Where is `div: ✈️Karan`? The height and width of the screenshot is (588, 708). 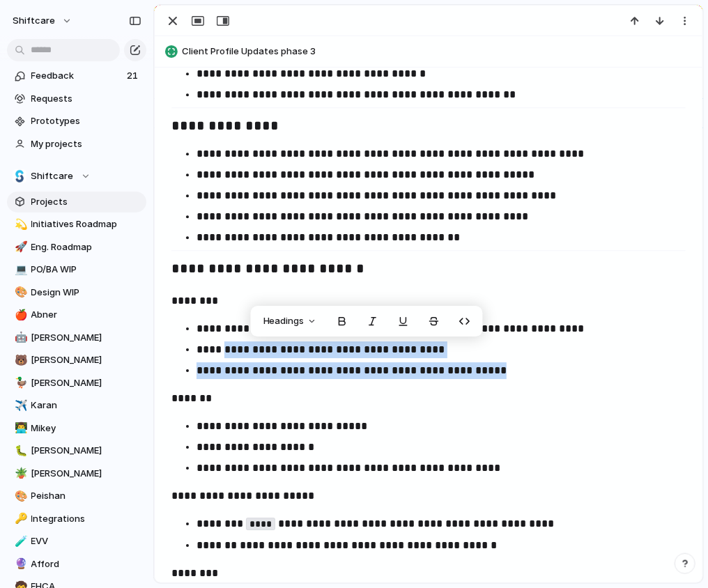
div: ✈️Karan is located at coordinates (76, 406).